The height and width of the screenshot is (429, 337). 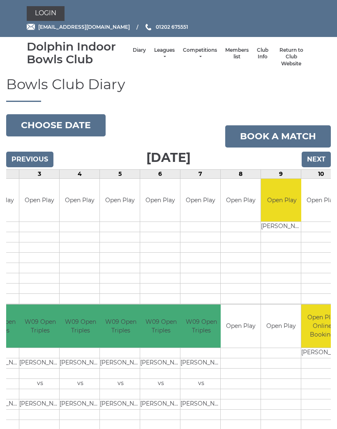 I want to click on td: 9, so click(x=281, y=174).